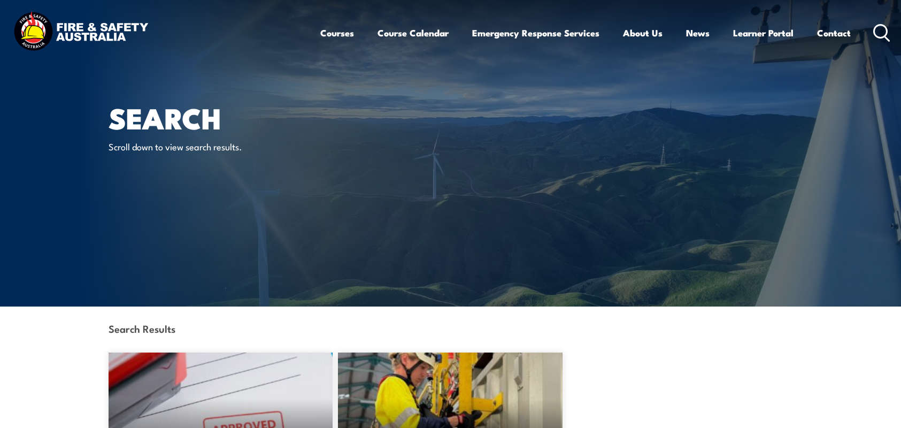 This screenshot has height=428, width=901. What do you see at coordinates (763, 33) in the screenshot?
I see `a: Learner Portal` at bounding box center [763, 33].